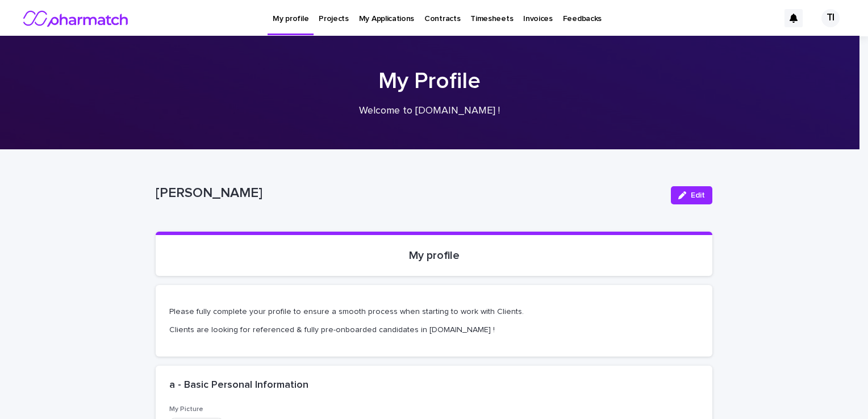 This screenshot has width=868, height=419. Describe the element at coordinates (691, 196) in the screenshot. I see `button: Edit` at that location.